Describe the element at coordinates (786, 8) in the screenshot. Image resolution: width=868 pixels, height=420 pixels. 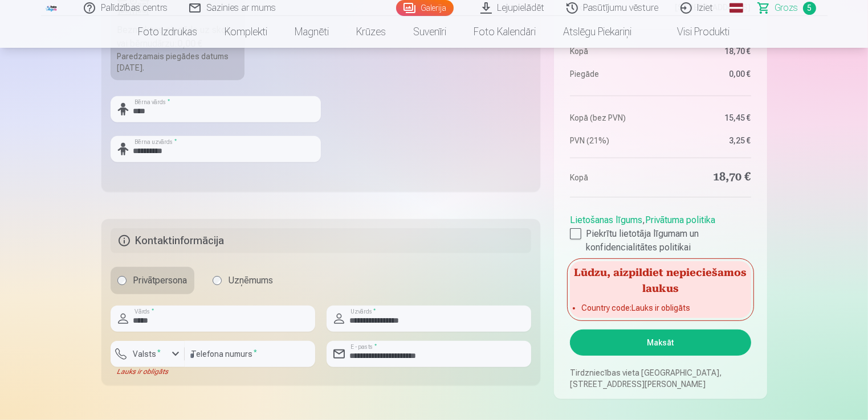
I see `span: Grozs` at that location.